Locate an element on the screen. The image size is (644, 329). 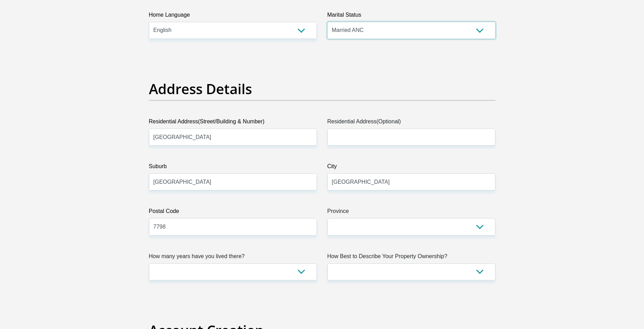
label: How Best to Describe Your Property Ownership? is located at coordinates (412, 258).